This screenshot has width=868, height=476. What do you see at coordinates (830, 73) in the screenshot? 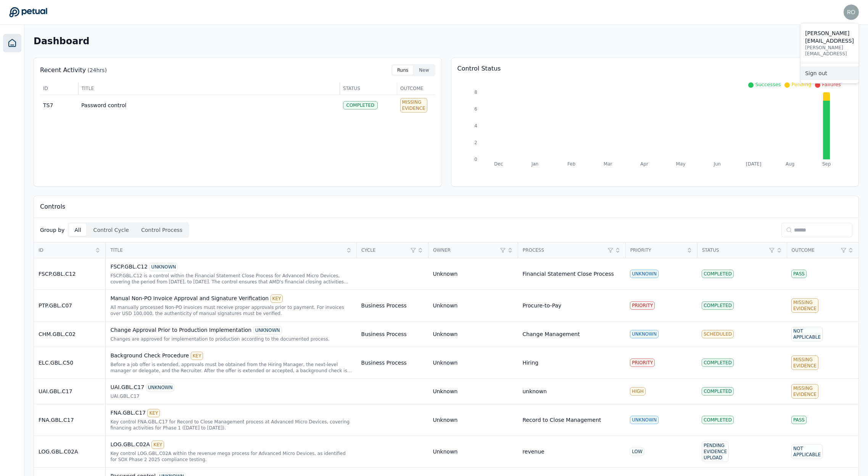
I see `a: Sign out` at bounding box center [830, 73].